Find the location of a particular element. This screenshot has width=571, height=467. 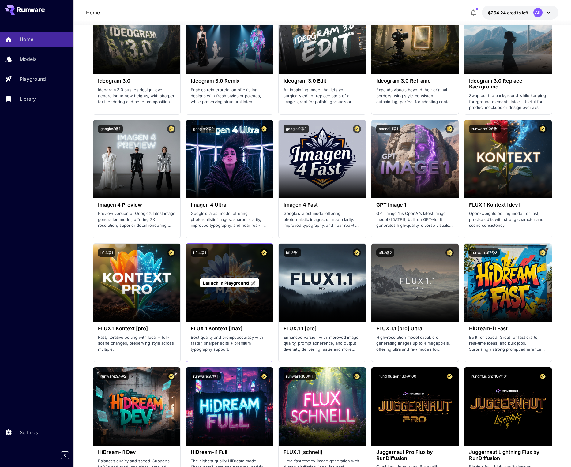

button: openai:1@1 is located at coordinates (388, 129).